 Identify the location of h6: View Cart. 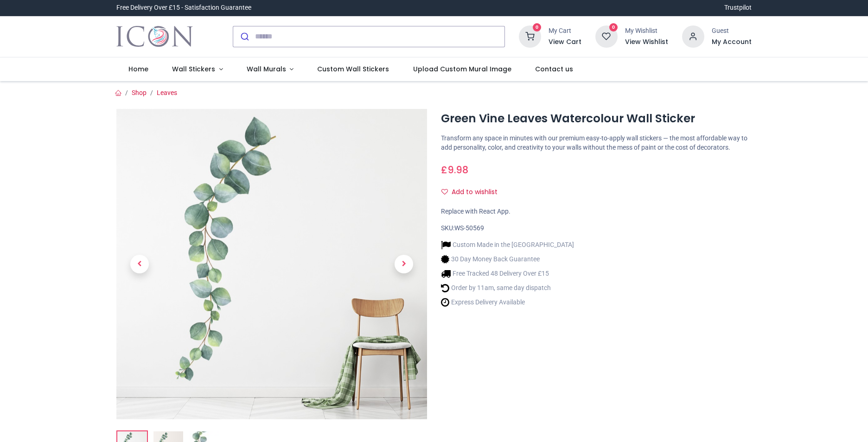
(565, 42).